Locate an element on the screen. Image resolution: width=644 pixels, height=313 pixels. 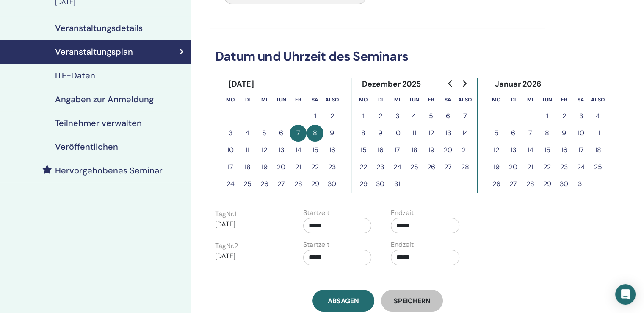
font: 24 is located at coordinates (230, 184).